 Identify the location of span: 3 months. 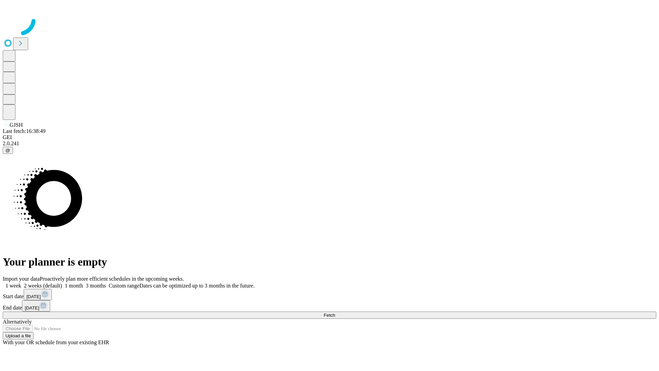
(96, 285).